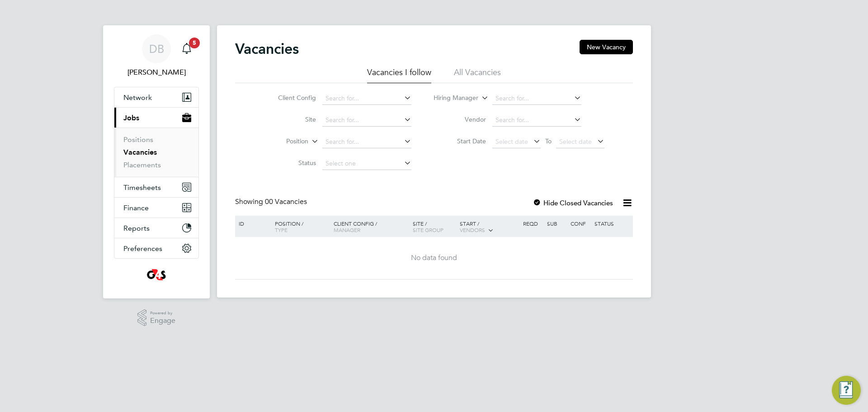  What do you see at coordinates (142, 164) in the screenshot?
I see `a: Placements` at bounding box center [142, 164].